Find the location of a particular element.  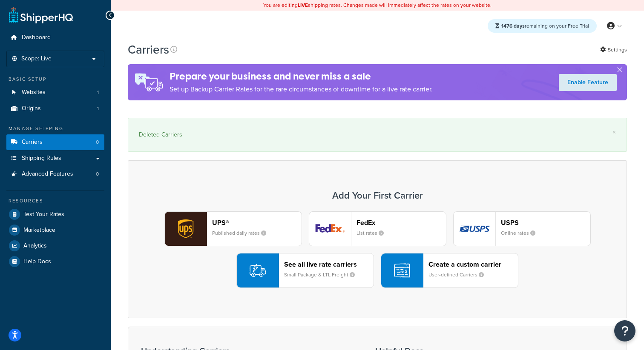

b: LIVE is located at coordinates (303, 5).